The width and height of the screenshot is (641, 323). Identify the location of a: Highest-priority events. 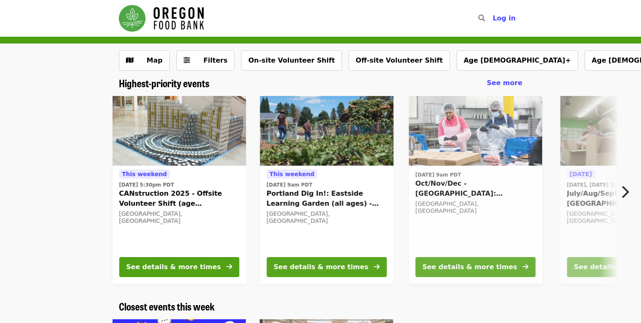
(164, 83).